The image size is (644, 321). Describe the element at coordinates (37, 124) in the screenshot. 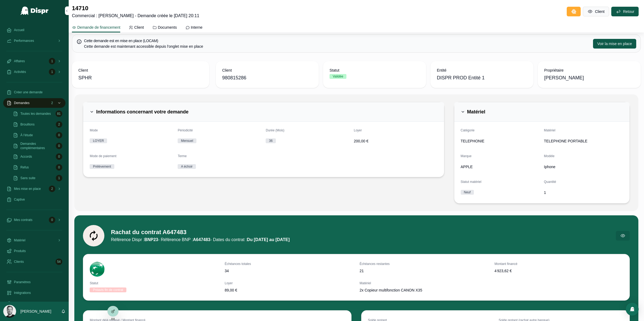

I see `a: Brouillons2` at that location.